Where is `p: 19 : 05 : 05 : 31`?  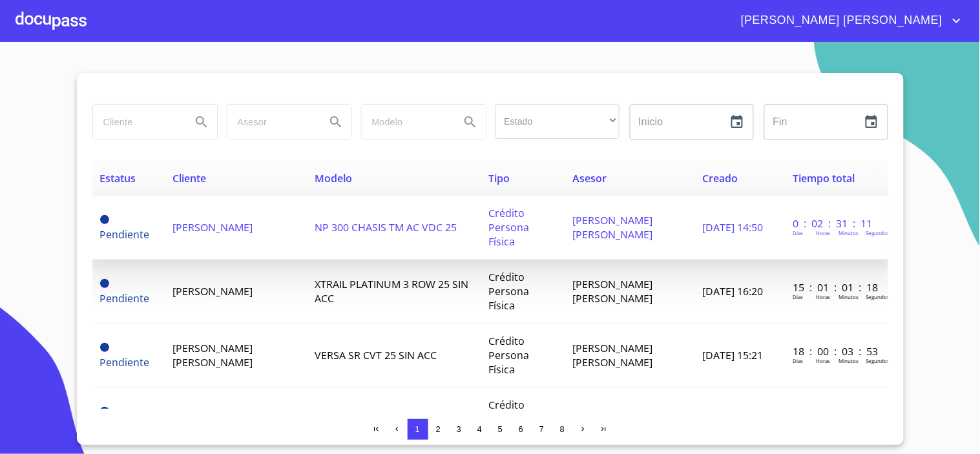 p: 19 : 05 : 05 : 31 is located at coordinates (836, 415).